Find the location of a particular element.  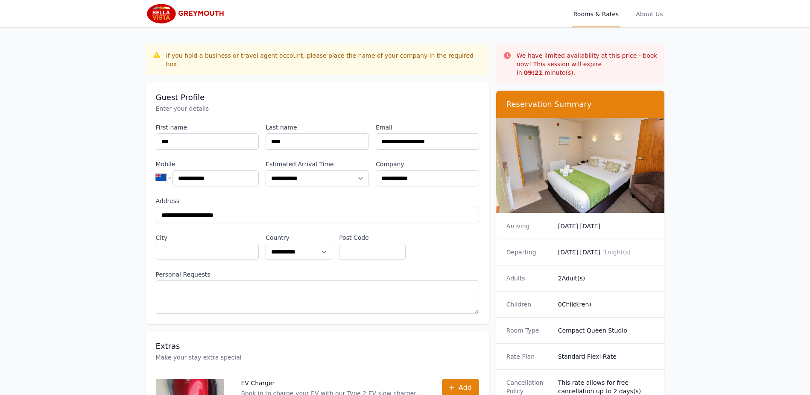

label: Personal Requests is located at coordinates (317, 274).